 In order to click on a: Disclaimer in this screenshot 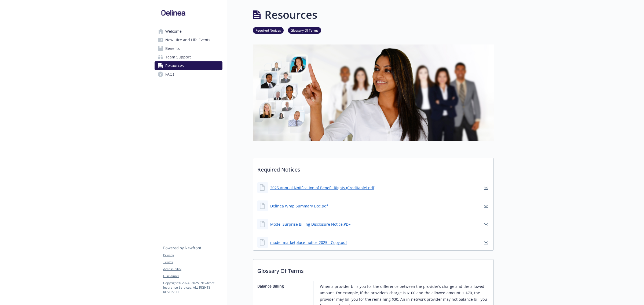, I will do `click(193, 276)`.